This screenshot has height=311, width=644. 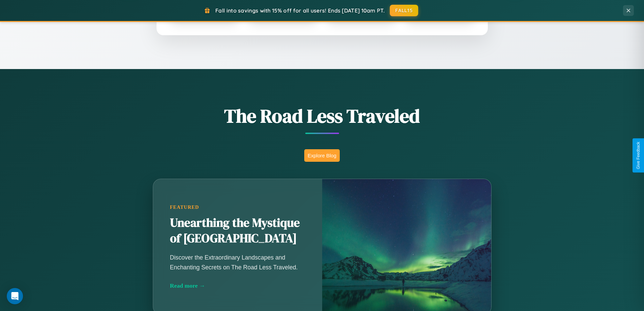 I want to click on div: Give Feedback, so click(x=638, y=155).